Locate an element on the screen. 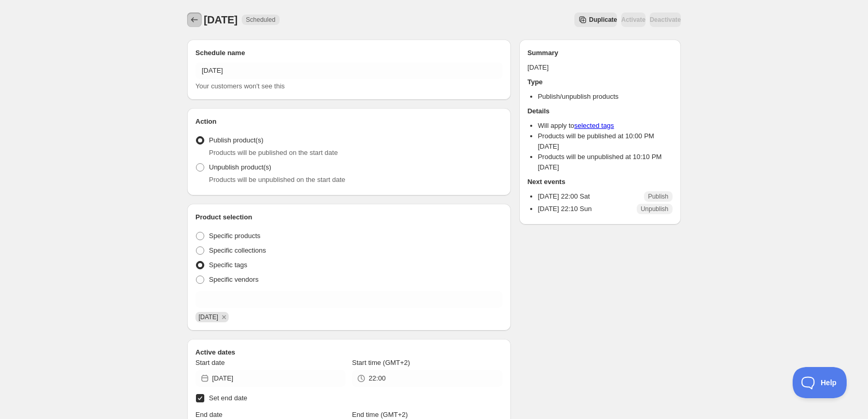 The width and height of the screenshot is (868, 419). h2: Summary is located at coordinates (600, 53).